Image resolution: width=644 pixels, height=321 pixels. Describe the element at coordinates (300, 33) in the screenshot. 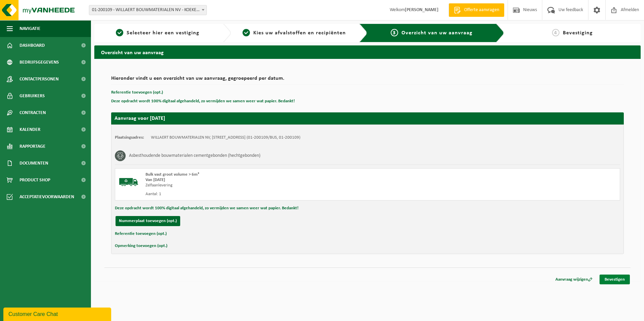

I see `span: Kies uw afvalstoffen en recipiënten` at that location.